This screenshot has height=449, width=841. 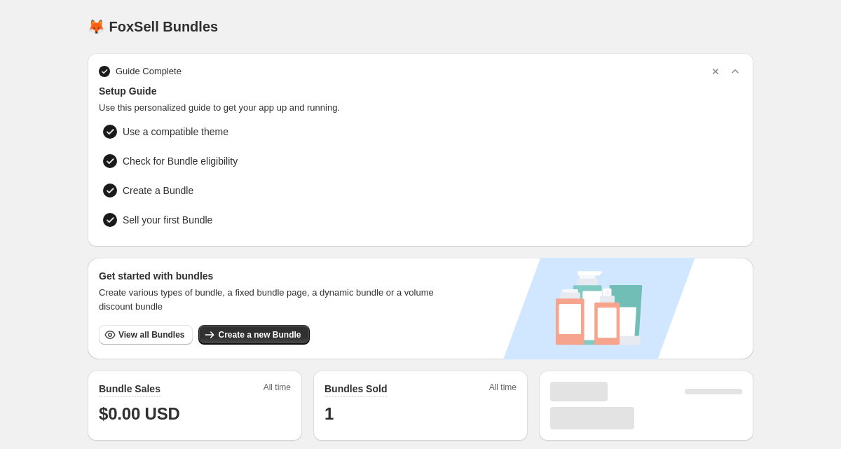 What do you see at coordinates (148, 71) in the screenshot?
I see `span: Guide Complete` at bounding box center [148, 71].